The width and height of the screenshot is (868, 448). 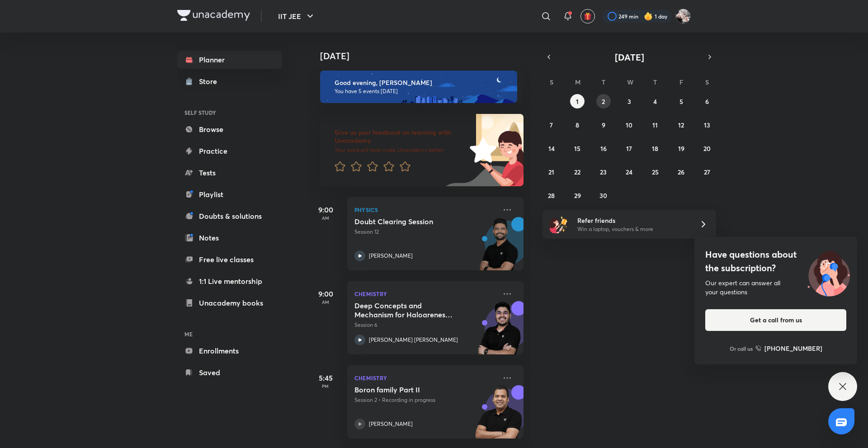 I want to click on h5: 9:00, so click(x=325, y=210).